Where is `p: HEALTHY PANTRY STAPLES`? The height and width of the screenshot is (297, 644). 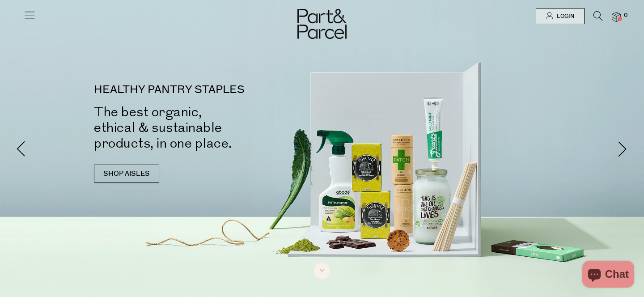 p: HEALTHY PANTRY STAPLES is located at coordinates (215, 90).